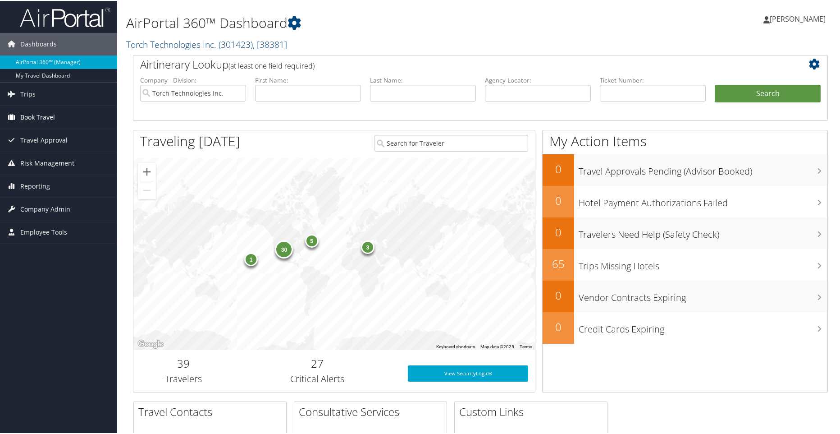  What do you see at coordinates (685, 169) in the screenshot?
I see `a: 0Travel Approvals Pending (Advisor Booked)` at bounding box center [685, 169].